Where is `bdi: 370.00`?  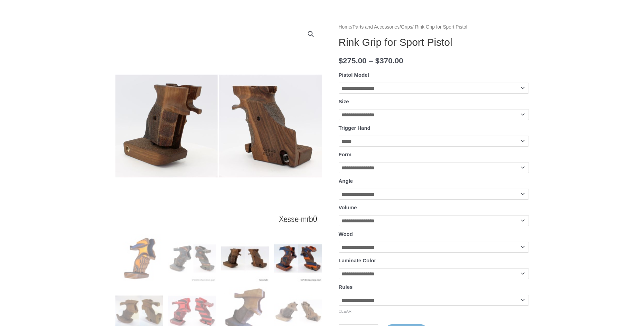 bdi: 370.00 is located at coordinates (389, 61).